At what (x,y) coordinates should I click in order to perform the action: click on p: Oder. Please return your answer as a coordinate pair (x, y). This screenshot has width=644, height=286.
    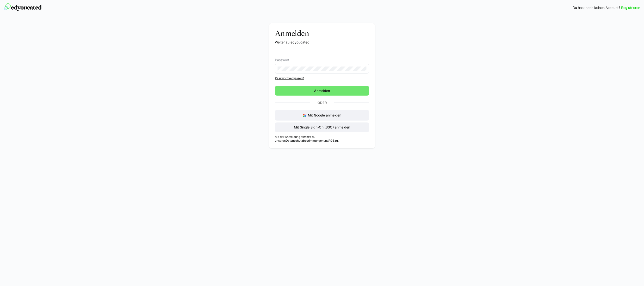
    Looking at the image, I should click on (322, 103).